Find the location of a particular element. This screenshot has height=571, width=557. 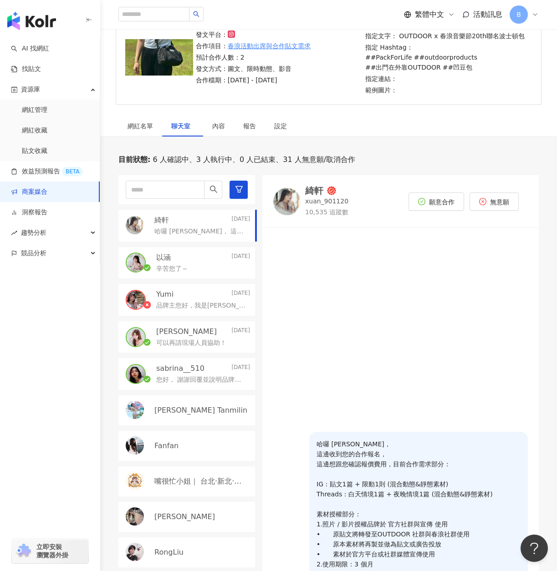

p: 預計合作人數：2 is located at coordinates (253, 57).